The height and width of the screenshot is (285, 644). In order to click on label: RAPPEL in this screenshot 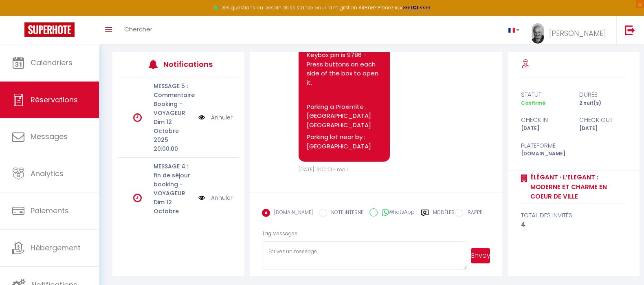, I will do `click(473, 213)`.